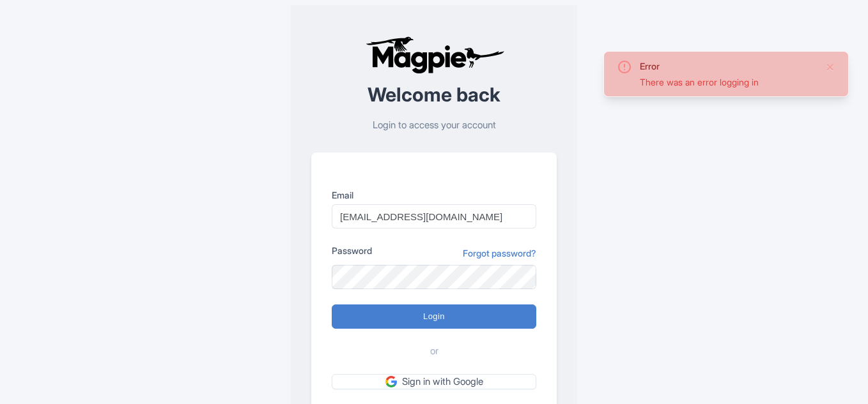 The width and height of the screenshot is (868, 404). What do you see at coordinates (727, 82) in the screenshot?
I see `div: There was an error logging in` at bounding box center [727, 82].